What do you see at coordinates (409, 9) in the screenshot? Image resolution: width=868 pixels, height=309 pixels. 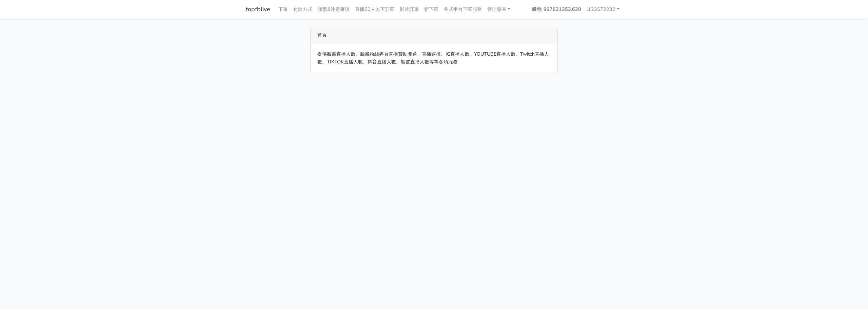 I see `a: 影片訂單` at bounding box center [409, 9].